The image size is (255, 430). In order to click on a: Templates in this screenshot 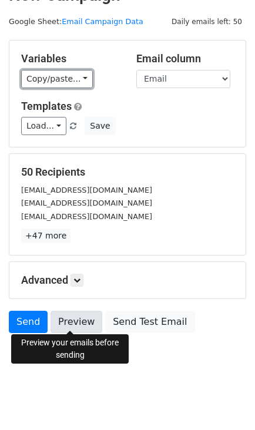, I will do `click(46, 106)`.